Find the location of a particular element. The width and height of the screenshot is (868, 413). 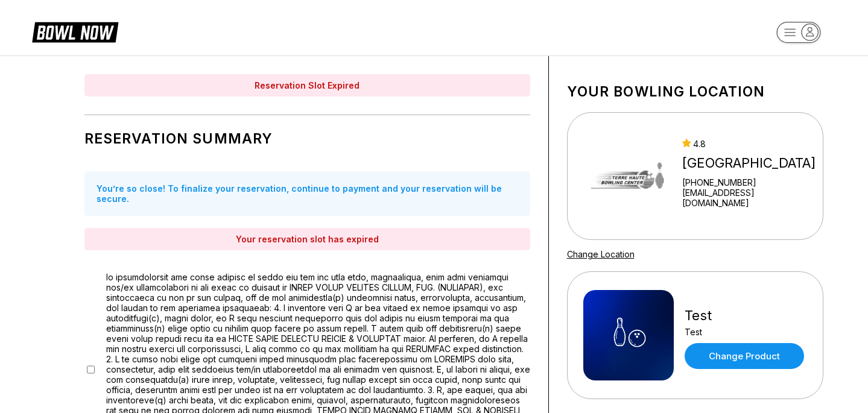

div: 4.8 is located at coordinates (749, 144).